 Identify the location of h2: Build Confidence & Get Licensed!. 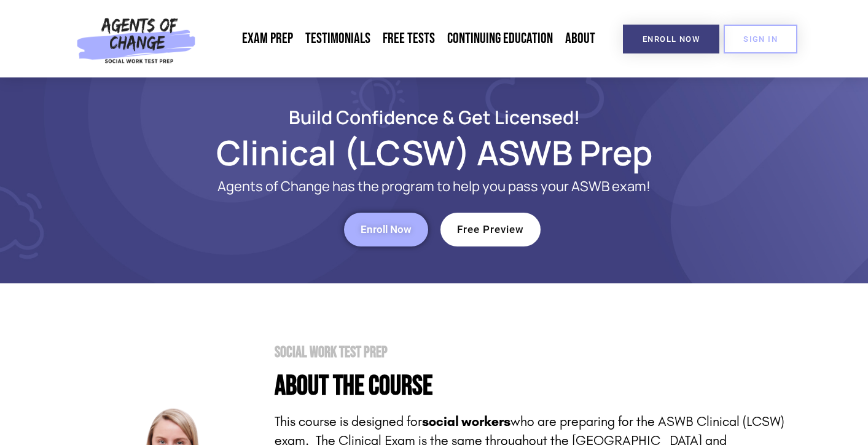
(434, 116).